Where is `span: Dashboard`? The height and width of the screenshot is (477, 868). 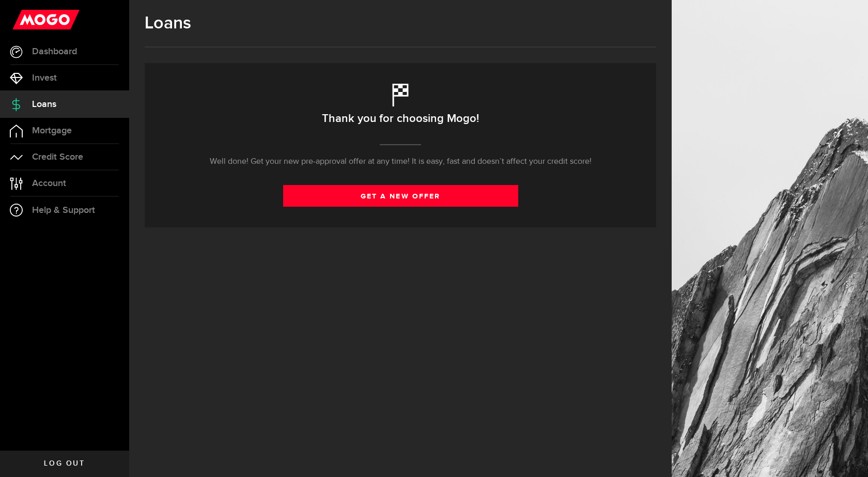 span: Dashboard is located at coordinates (54, 52).